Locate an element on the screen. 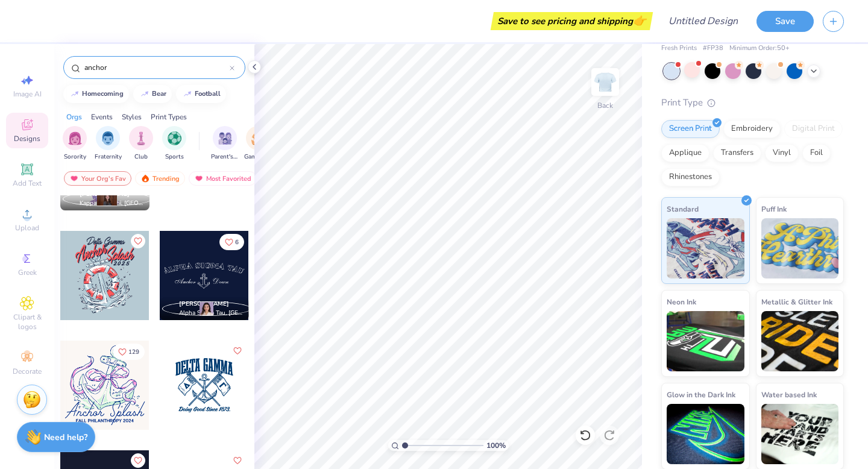  span: 100 % is located at coordinates (497, 446).